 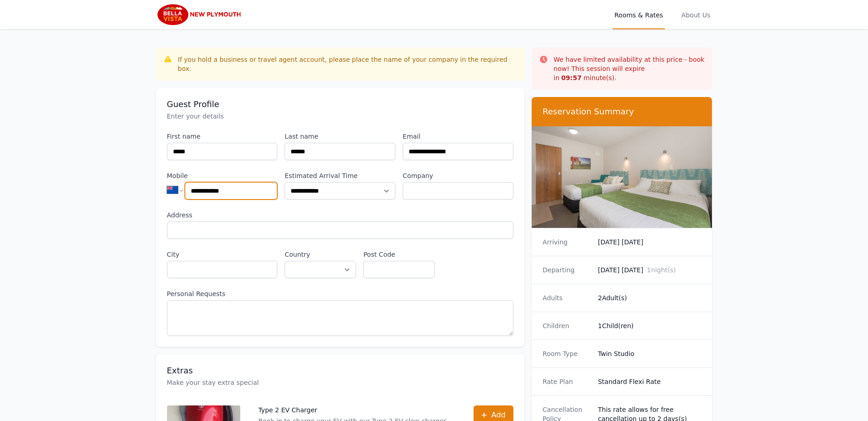 What do you see at coordinates (566, 270) in the screenshot?
I see `dt: Departing` at bounding box center [566, 270].